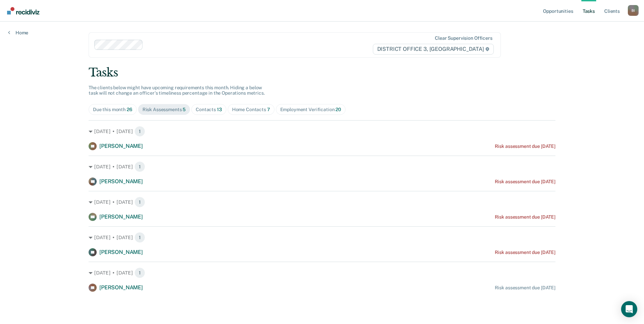  Describe the element at coordinates (184, 109) in the screenshot. I see `span: 5` at that location.